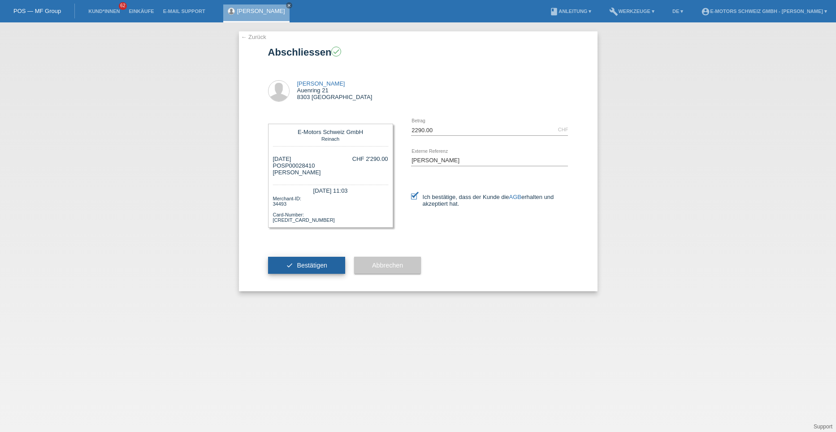 Image resolution: width=836 pixels, height=432 pixels. What do you see at coordinates (632, 11) in the screenshot?
I see `a: buildWerkzeuge ▾` at bounding box center [632, 11].